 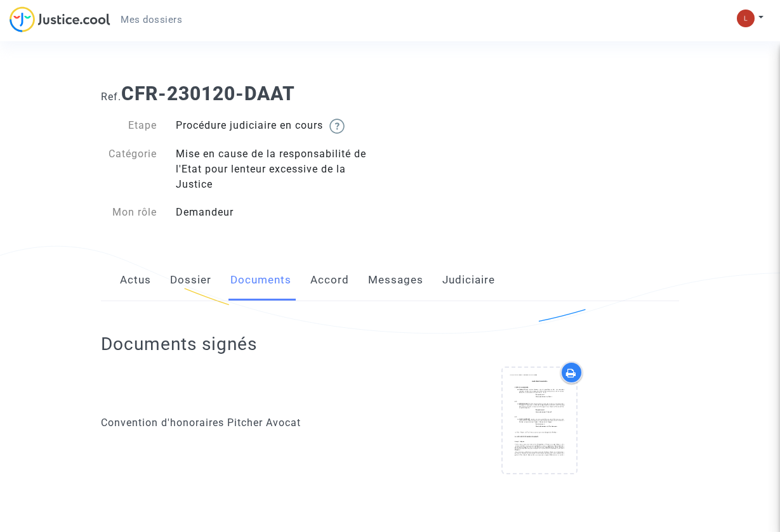 What do you see at coordinates (135, 280) in the screenshot?
I see `a: Actus` at bounding box center [135, 280].